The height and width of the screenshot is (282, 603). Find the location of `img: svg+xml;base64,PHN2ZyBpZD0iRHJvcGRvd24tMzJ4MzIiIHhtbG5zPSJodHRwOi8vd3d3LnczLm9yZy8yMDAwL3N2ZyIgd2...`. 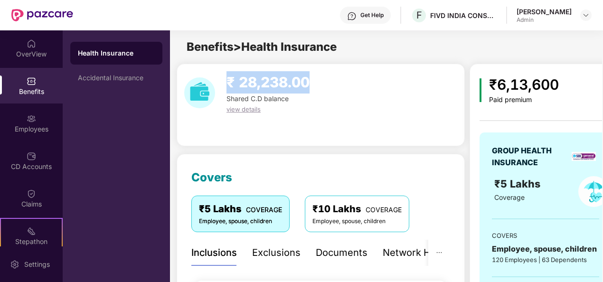

img: svg+xml;base64,PHN2ZyBpZD0iRHJvcGRvd24tMzJ4MzIiIHhtbG5zPSJodHRwOi8vd3d3LnczLm9yZy8yMDAwL3N2ZyIgd2... is located at coordinates (586, 15).